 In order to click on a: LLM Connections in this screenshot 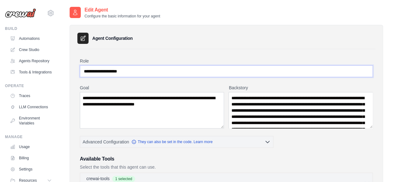, I will do `click(31, 107)`.